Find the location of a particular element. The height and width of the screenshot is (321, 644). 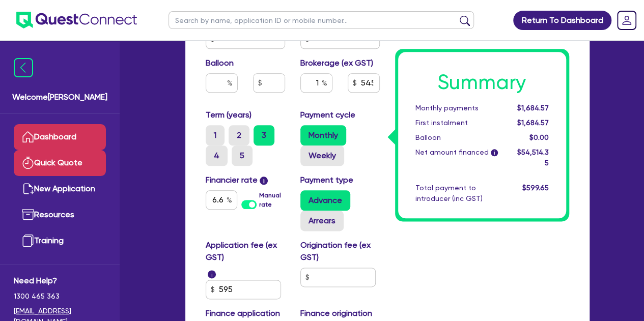

label: Payment cycle is located at coordinates (328, 115).